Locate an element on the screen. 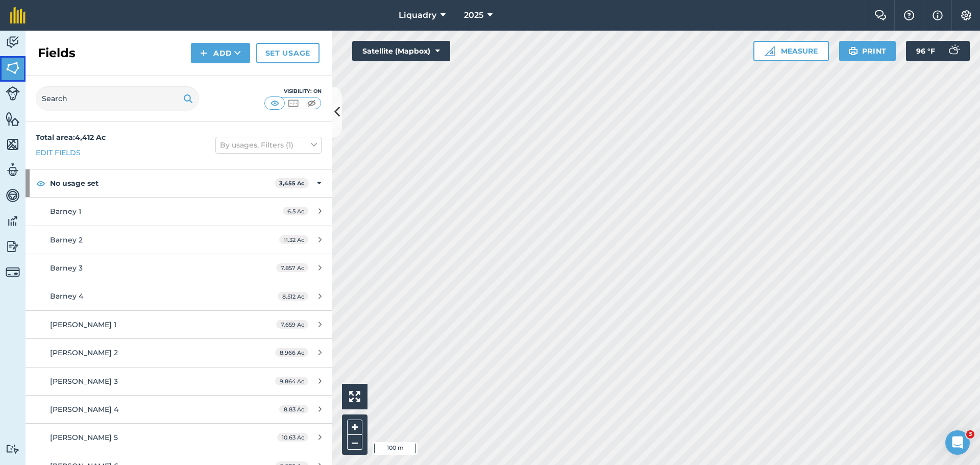  input: Search is located at coordinates (117, 99).